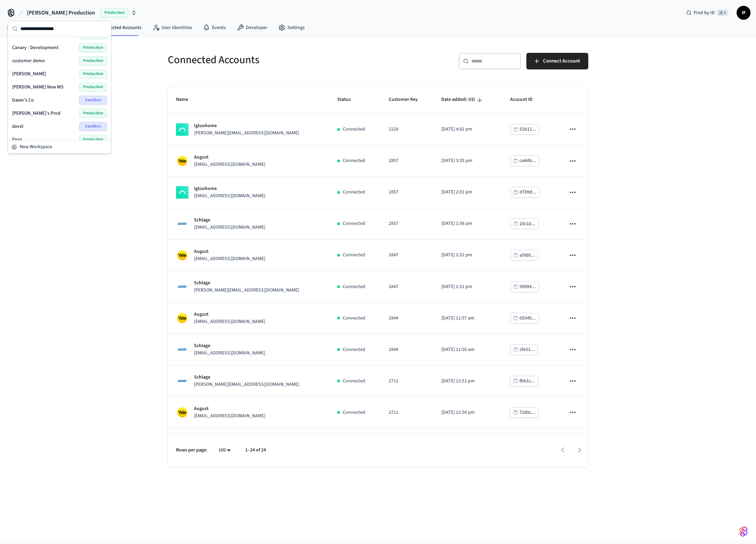 This screenshot has width=756, height=544. What do you see at coordinates (524, 349) in the screenshot?
I see `button: 2fe51...` at bounding box center [524, 349].